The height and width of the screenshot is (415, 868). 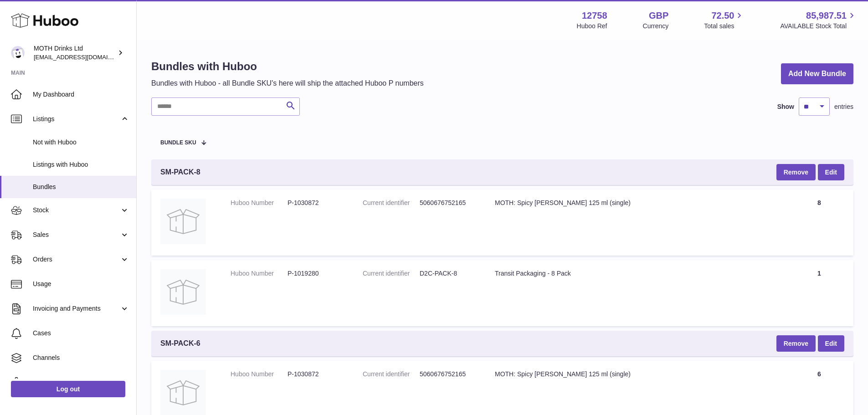 What do you see at coordinates (819, 293) in the screenshot?
I see `td: 1` at bounding box center [819, 293].